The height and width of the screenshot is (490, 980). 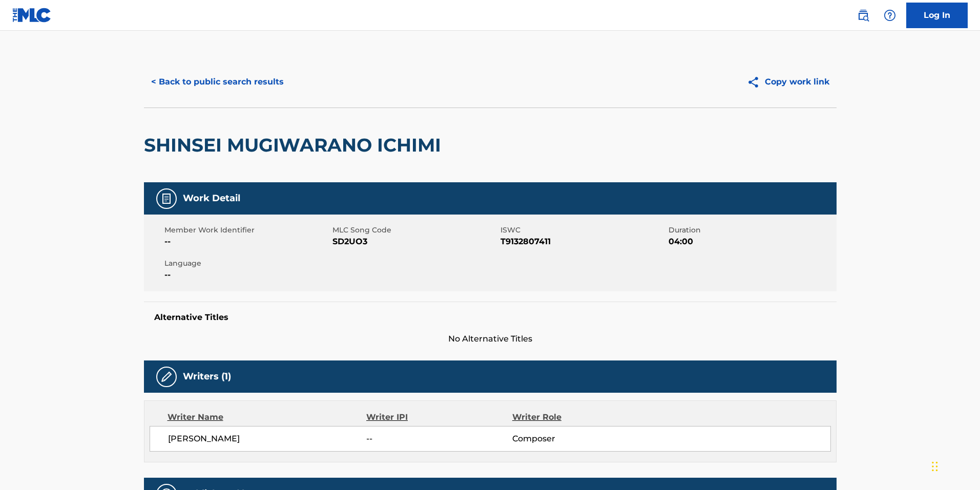 What do you see at coordinates (247, 229) in the screenshot?
I see `span: Member Work Identifier` at bounding box center [247, 229].